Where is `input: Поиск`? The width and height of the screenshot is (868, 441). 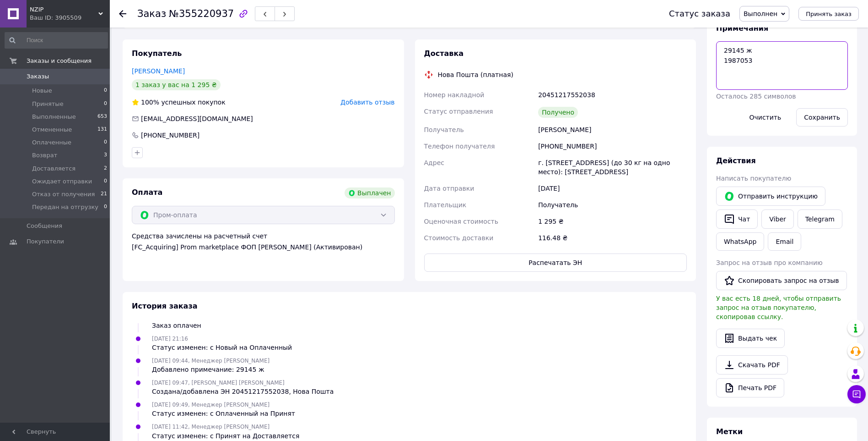 input: Поиск is located at coordinates (57, 40).